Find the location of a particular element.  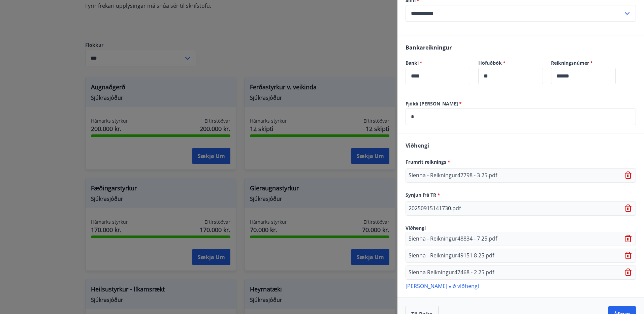

span: Frumrit reiknings is located at coordinates (428, 162).